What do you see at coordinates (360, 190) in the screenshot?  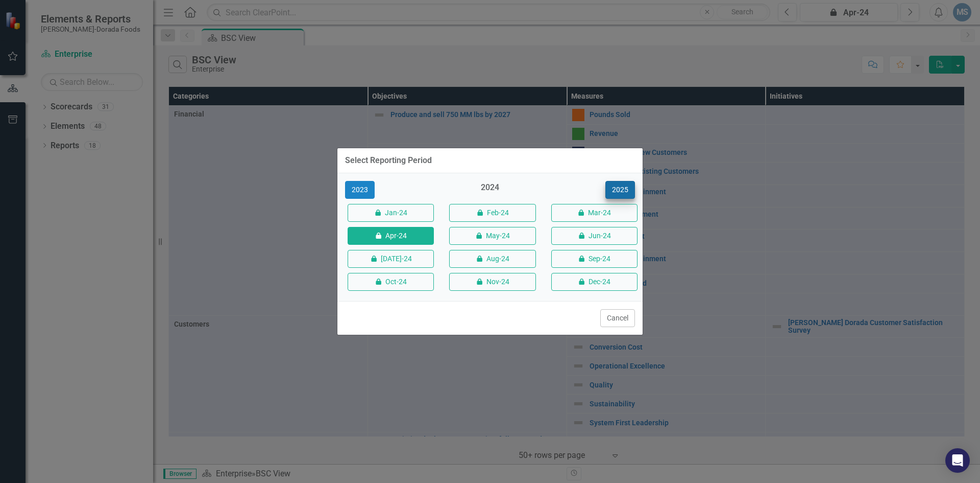 I see `button: 2023` at bounding box center [360, 190].